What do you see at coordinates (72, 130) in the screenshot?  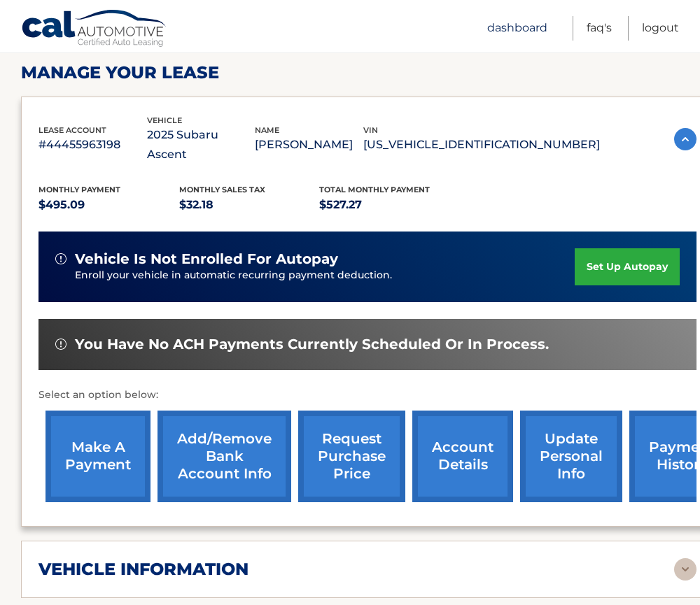 I see `span: lease account` at bounding box center [72, 130].